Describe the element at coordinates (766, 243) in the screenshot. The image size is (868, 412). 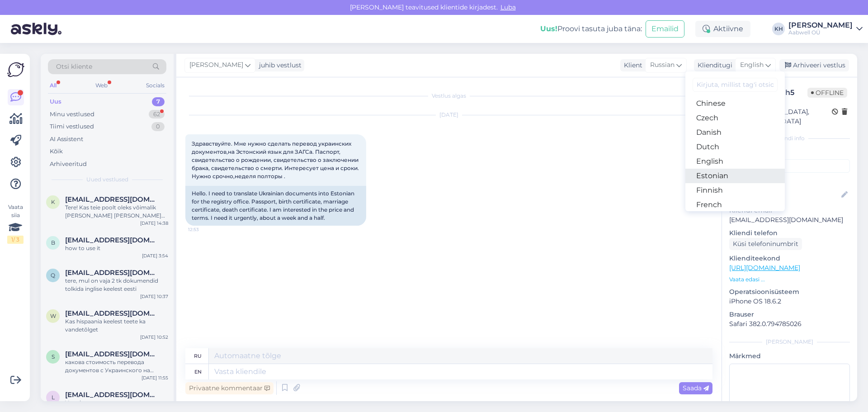
I see `div: Küsi telefoninumbrit` at that location.